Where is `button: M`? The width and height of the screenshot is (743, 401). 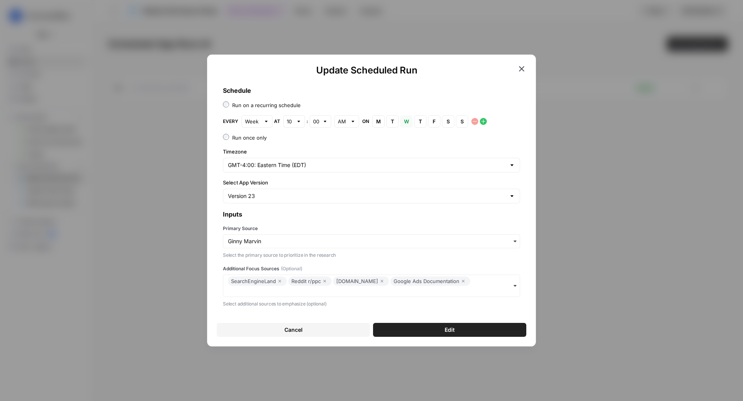 button: M is located at coordinates (378, 122).